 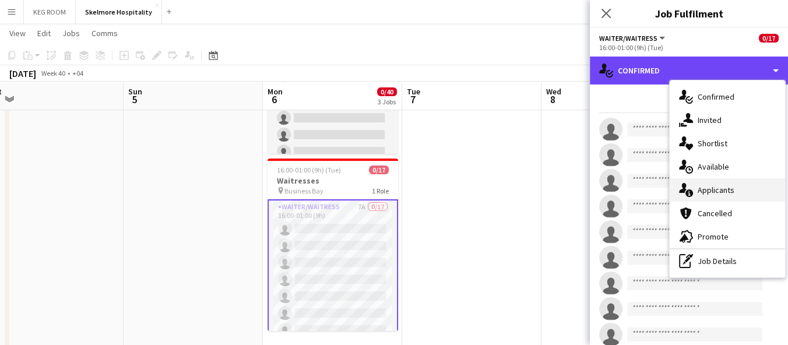 I want to click on span: Shortlist, so click(x=712, y=143).